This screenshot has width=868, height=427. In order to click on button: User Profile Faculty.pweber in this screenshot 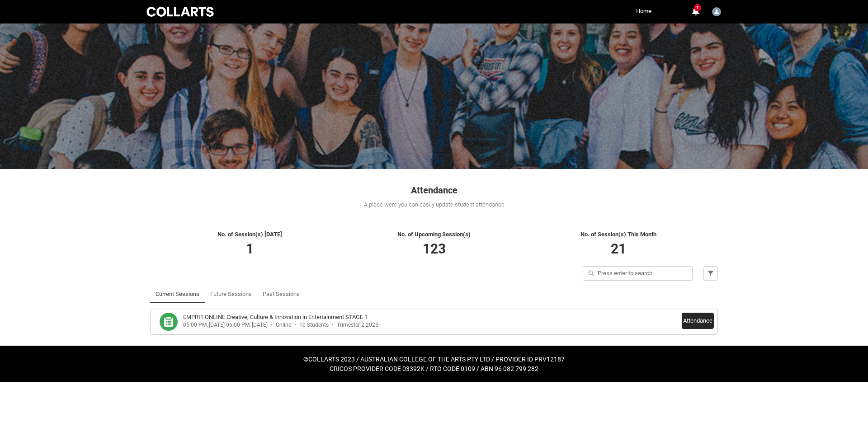, I will do `click(717, 11)`.